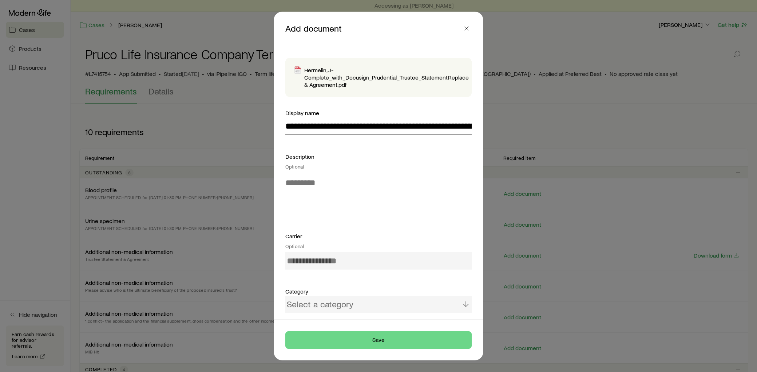 The image size is (757, 372). Describe the element at coordinates (378, 292) in the screenshot. I see `div: Category` at that location.